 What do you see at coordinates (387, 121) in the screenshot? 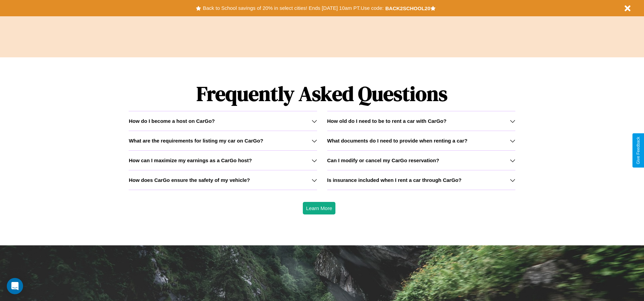
I see `h3: How old do I need to be to rent a car with CarGo?` at bounding box center [387, 121].